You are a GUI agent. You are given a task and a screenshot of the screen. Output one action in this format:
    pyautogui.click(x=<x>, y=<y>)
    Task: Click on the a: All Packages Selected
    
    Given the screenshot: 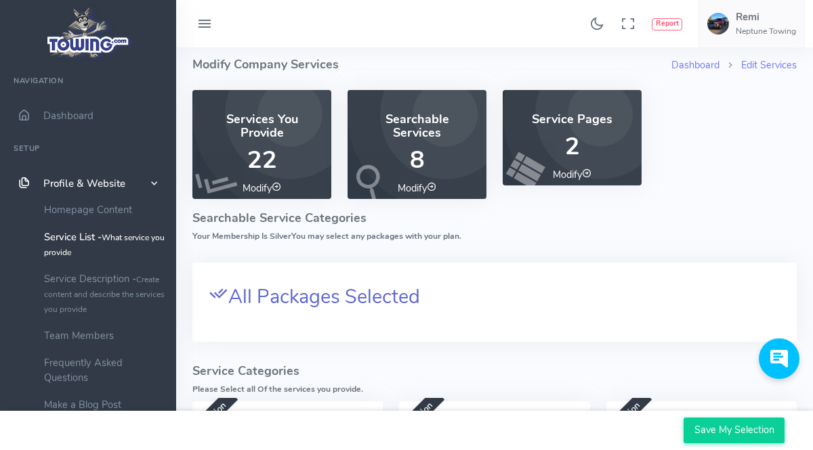 What is the action you would take?
    pyautogui.click(x=494, y=295)
    